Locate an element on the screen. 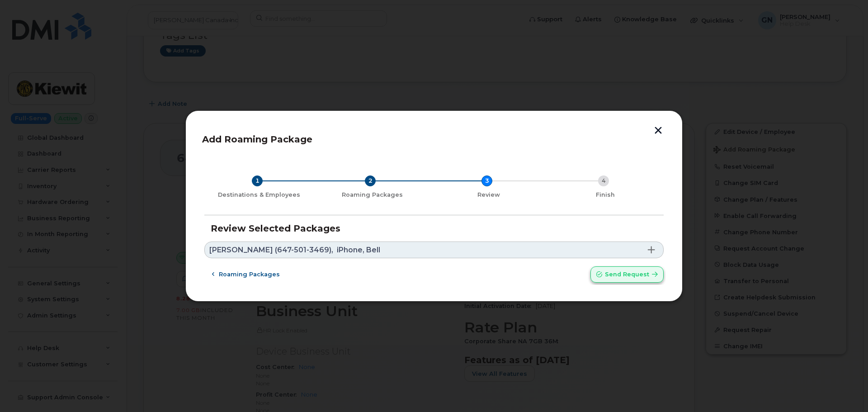 This screenshot has width=868, height=412. div: 4 is located at coordinates (604, 181).